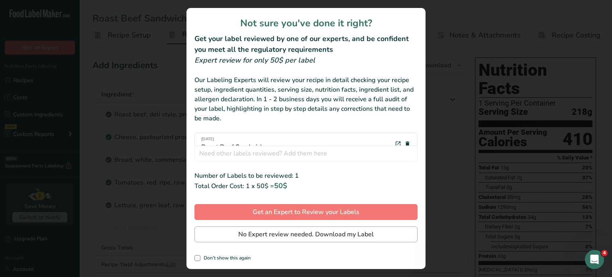  I want to click on button: Get an Expert to Review your Labels, so click(306, 212).